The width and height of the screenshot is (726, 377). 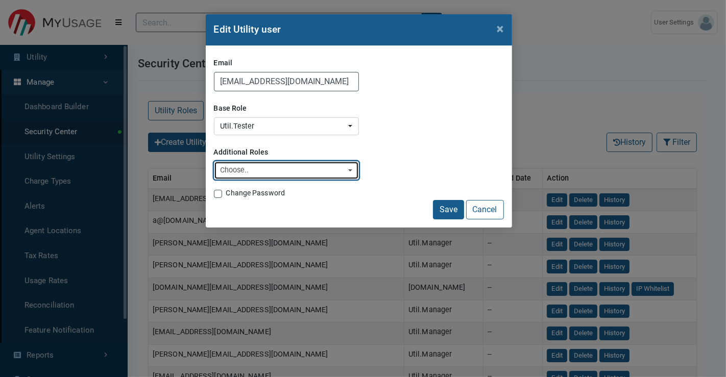 What do you see at coordinates (230, 108) in the screenshot?
I see `label: Base Role` at bounding box center [230, 108].